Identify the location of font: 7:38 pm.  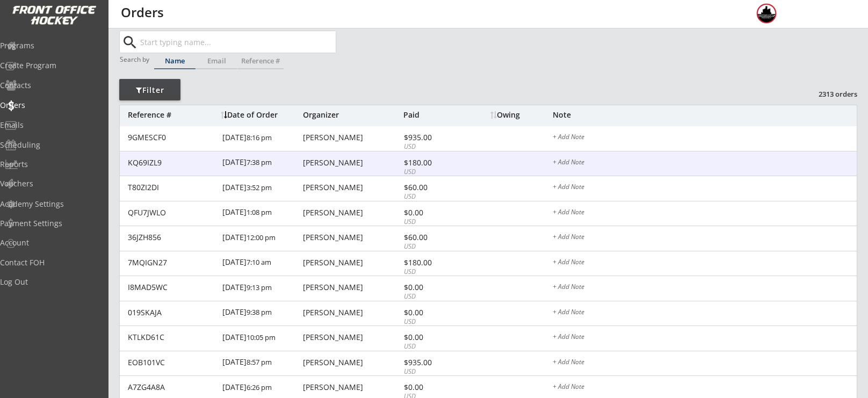
(259, 162).